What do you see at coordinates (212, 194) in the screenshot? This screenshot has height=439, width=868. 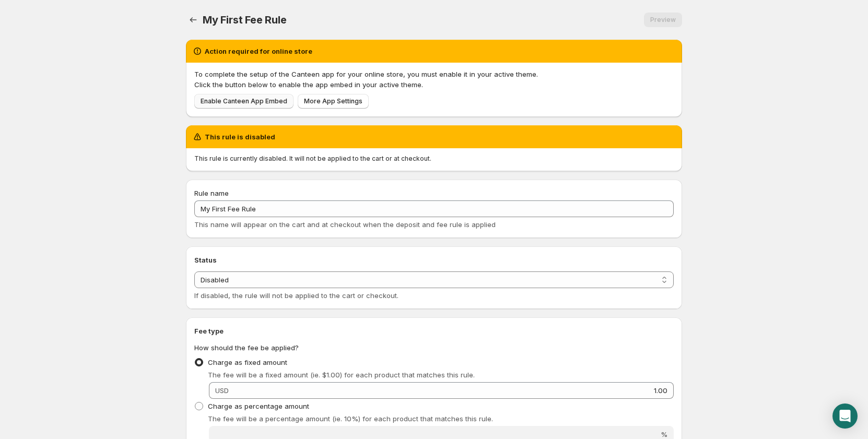 I see `span: Rule name` at bounding box center [212, 194].